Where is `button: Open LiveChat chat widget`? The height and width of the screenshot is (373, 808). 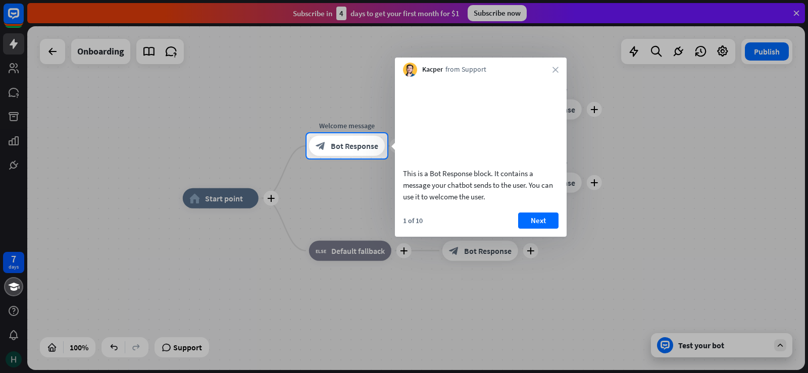 button: Open LiveChat chat widget is located at coordinates (23, 19).